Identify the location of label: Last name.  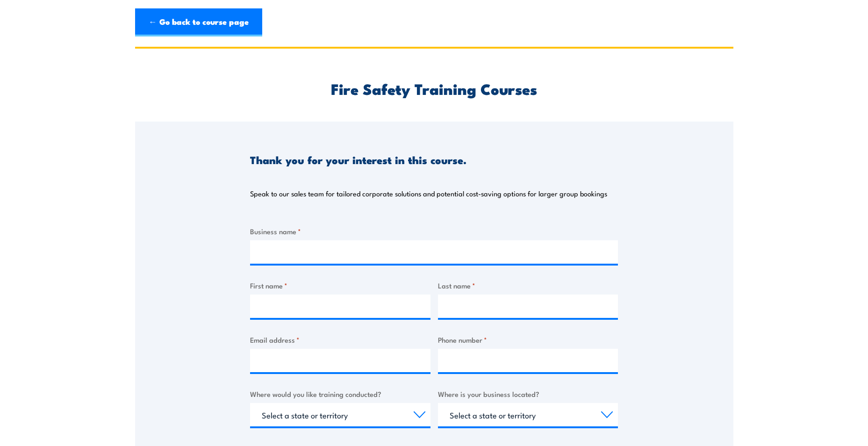
(528, 285).